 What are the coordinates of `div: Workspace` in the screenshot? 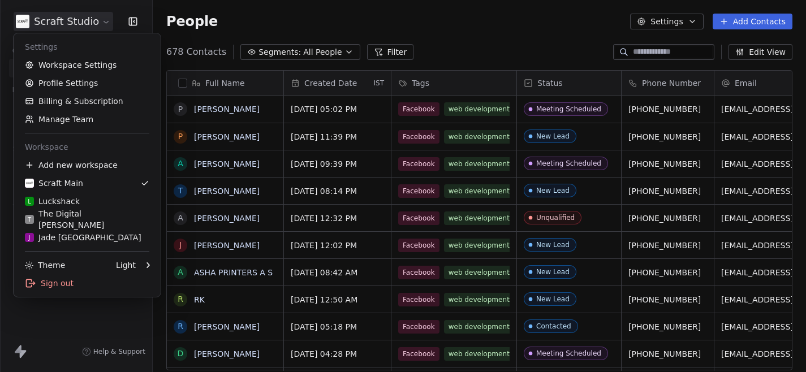 It's located at (87, 147).